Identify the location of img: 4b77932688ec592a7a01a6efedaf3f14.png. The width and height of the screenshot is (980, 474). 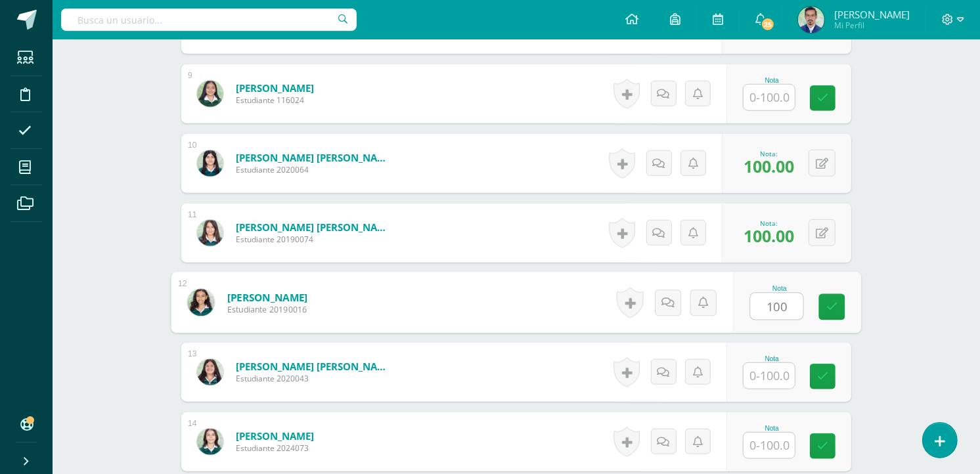
(210, 373).